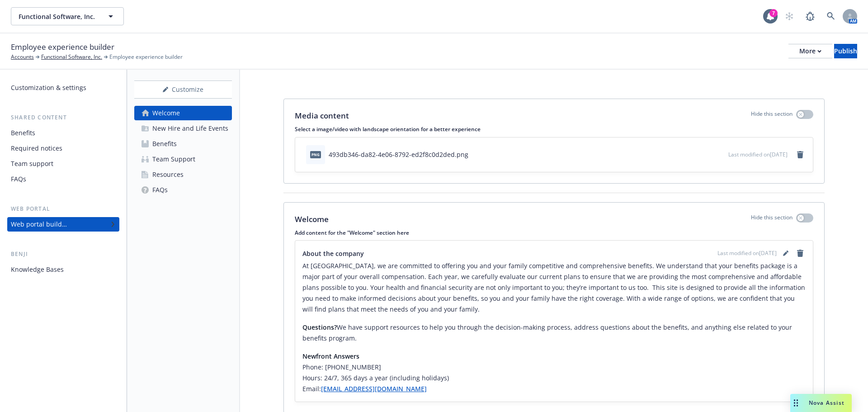  What do you see at coordinates (786, 253) in the screenshot?
I see `a: editPencil` at bounding box center [786, 253].